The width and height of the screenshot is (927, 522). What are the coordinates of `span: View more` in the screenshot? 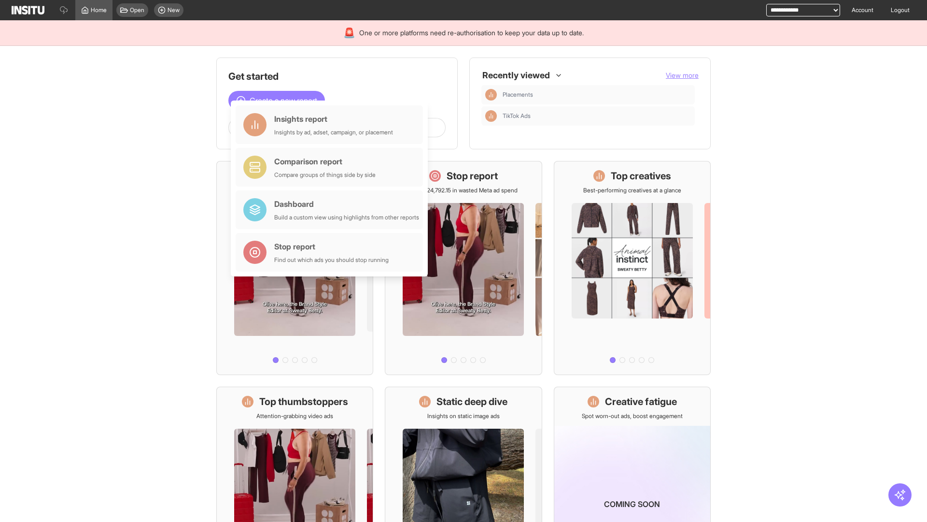 It's located at (682, 75).